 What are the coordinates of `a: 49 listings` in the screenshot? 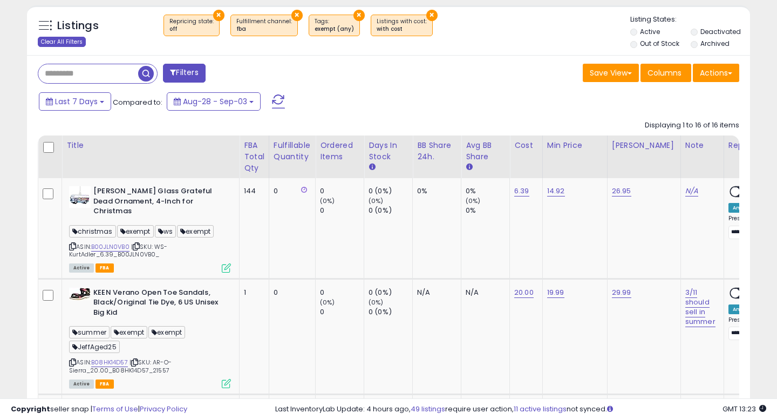 It's located at (428, 409).